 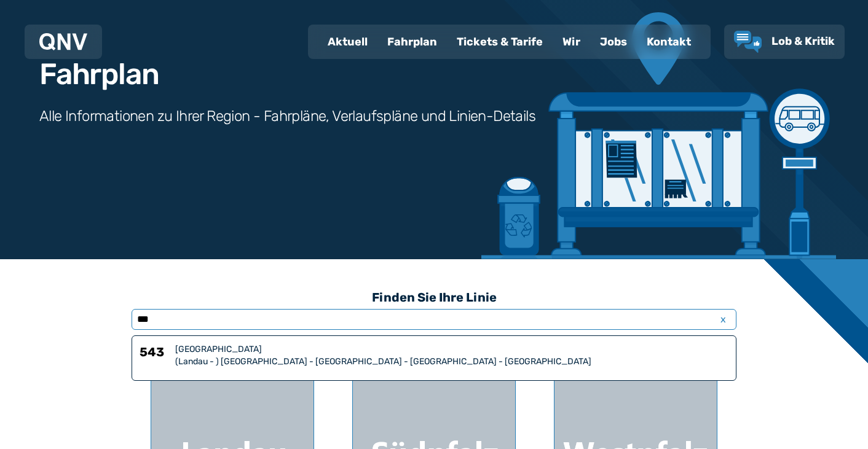 What do you see at coordinates (785, 42) in the screenshot?
I see `a: Lob & Kritik` at bounding box center [785, 42].